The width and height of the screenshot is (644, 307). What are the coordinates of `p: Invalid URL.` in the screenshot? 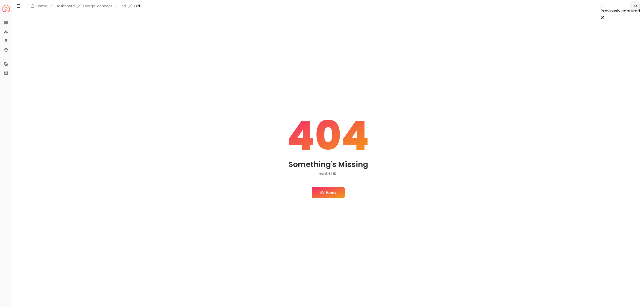 It's located at (328, 174).